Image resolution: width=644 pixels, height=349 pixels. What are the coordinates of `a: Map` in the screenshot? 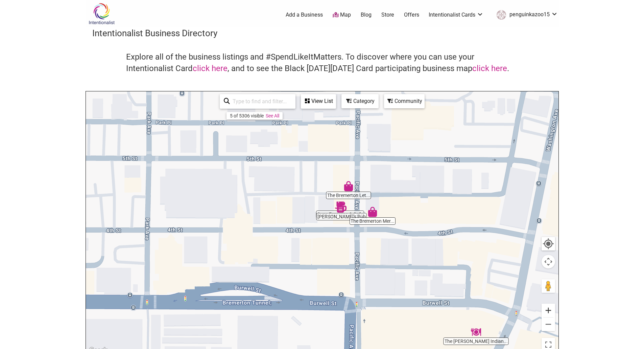 It's located at (342, 15).